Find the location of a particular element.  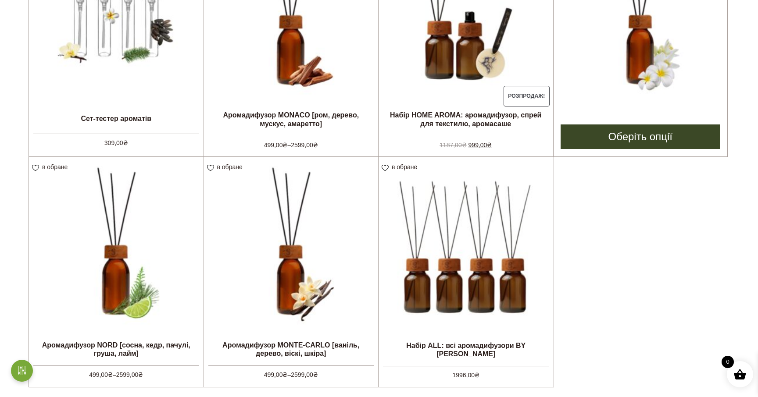

a: Аромадифузор MONTE-CARLO [ваніль, дерево, віскі, шкіра] 499,00₴–2599,00₴ is located at coordinates (291, 267).